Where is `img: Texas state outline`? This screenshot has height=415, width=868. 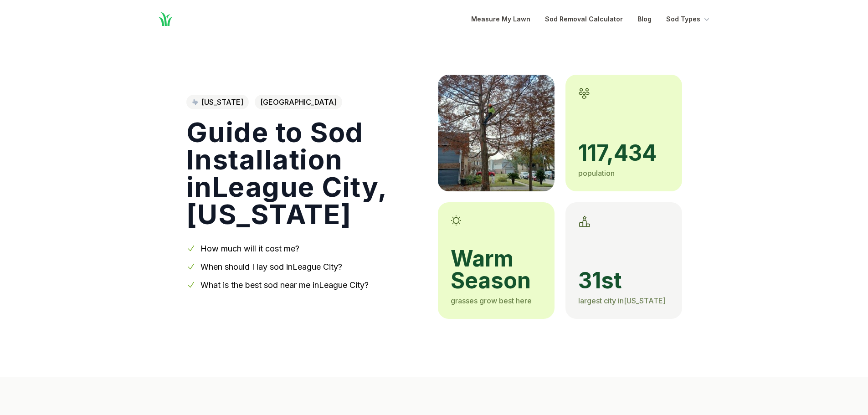 img: Texas state outline is located at coordinates (194, 102).